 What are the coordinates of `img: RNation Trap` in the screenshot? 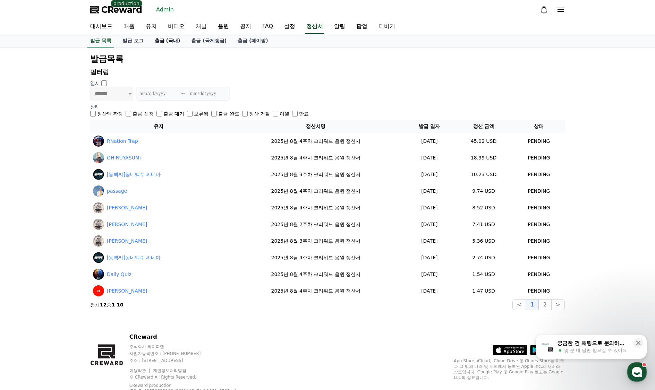 It's located at (99, 141).